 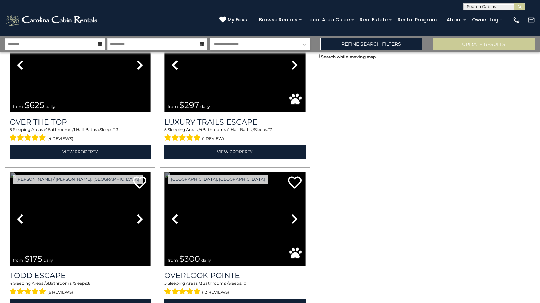 I want to click on h3: Over The Top, so click(x=80, y=122).